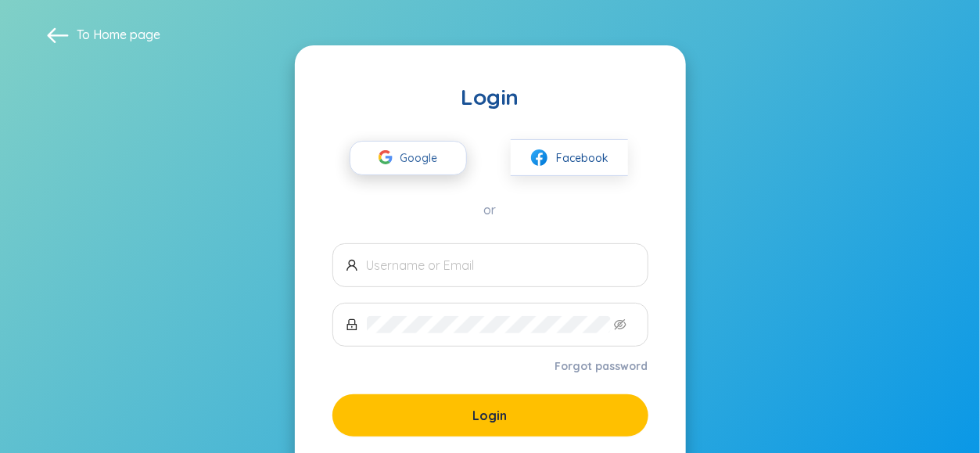 This screenshot has width=980, height=453. What do you see at coordinates (620, 325) in the screenshot?
I see `span: eye-invisible` at bounding box center [620, 325].